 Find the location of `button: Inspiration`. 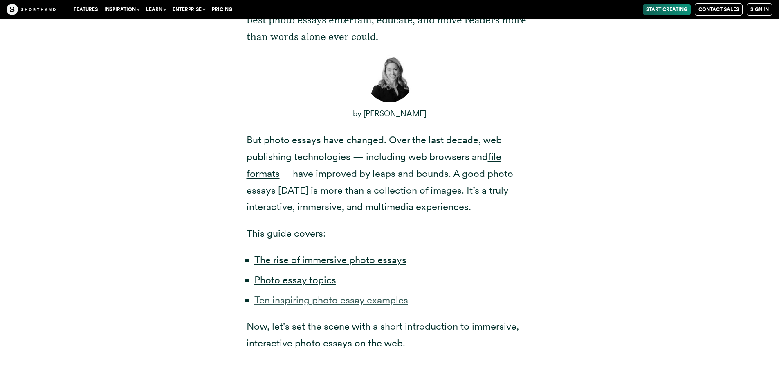

button: Inspiration is located at coordinates (122, 9).